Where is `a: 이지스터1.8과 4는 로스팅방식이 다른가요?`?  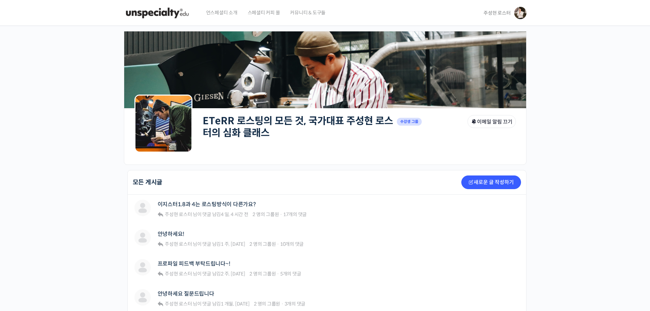
a: 이지스터1.8과 4는 로스팅방식이 다른가요? is located at coordinates (207, 204).